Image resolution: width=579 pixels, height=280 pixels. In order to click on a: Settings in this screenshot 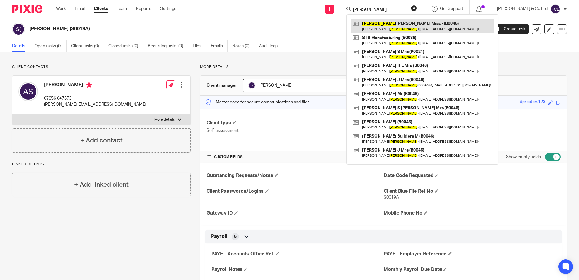, I will do `click(168, 9)`.